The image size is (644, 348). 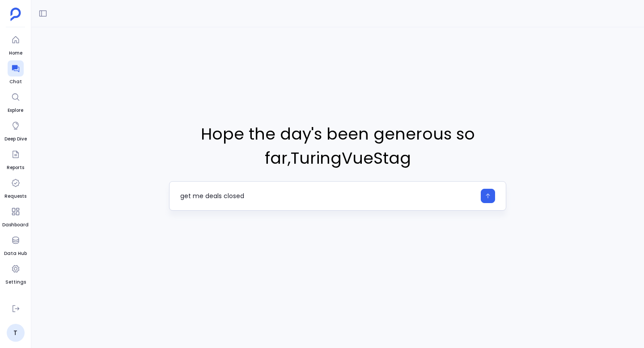 What do you see at coordinates (16, 73) in the screenshot?
I see `a: Chat` at bounding box center [16, 73].